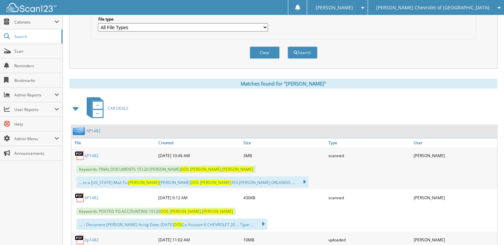 The height and width of the screenshot is (245, 504). Describe the element at coordinates (199, 143) in the screenshot. I see `a: Created` at that location.